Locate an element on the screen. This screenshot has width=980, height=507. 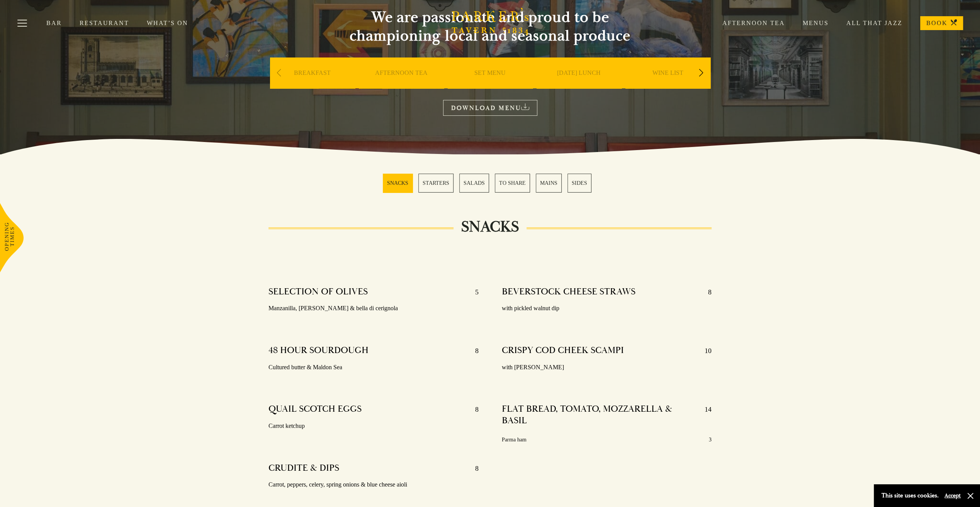
div: 5 / 9 is located at coordinates (668, 85).